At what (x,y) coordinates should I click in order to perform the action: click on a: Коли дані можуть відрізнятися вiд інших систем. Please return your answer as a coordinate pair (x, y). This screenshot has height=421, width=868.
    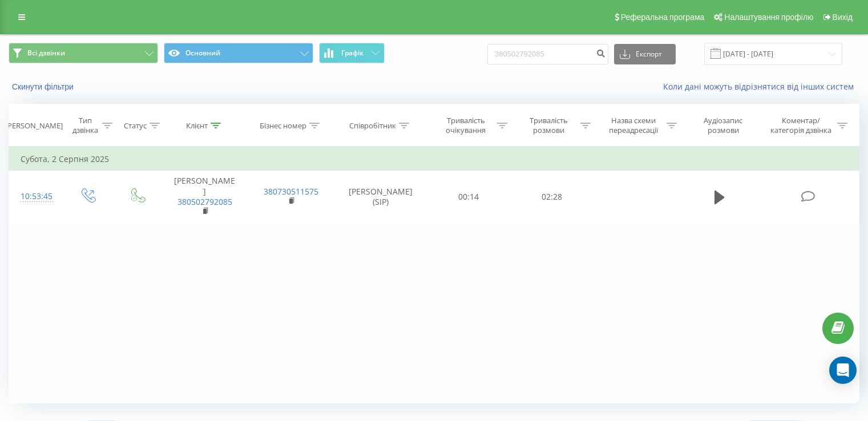
    Looking at the image, I should click on (761, 86).